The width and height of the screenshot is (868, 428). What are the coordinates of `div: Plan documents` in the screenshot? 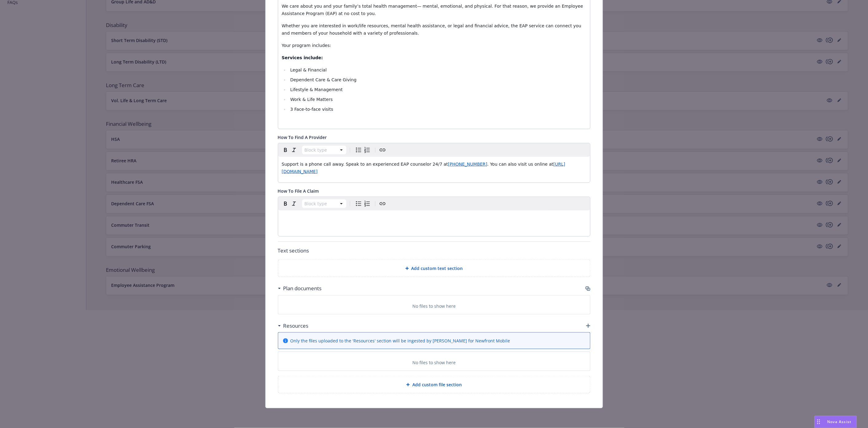 It's located at (299, 288).